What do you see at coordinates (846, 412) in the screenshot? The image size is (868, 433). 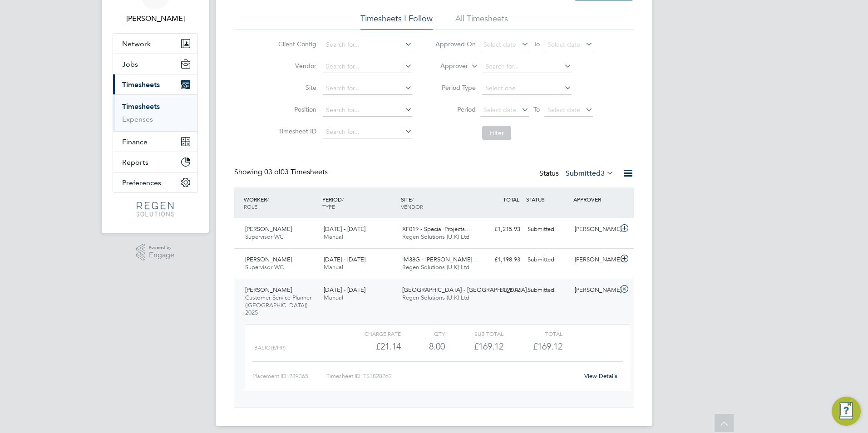 I see `button: Engage Resource Center` at bounding box center [846, 412].